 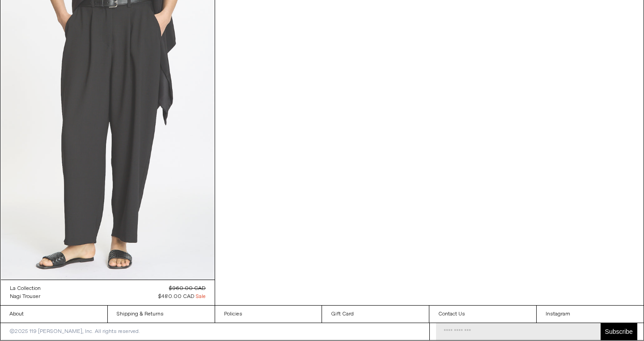 What do you see at coordinates (375, 314) in the screenshot?
I see `a: Gift Card` at bounding box center [375, 314].